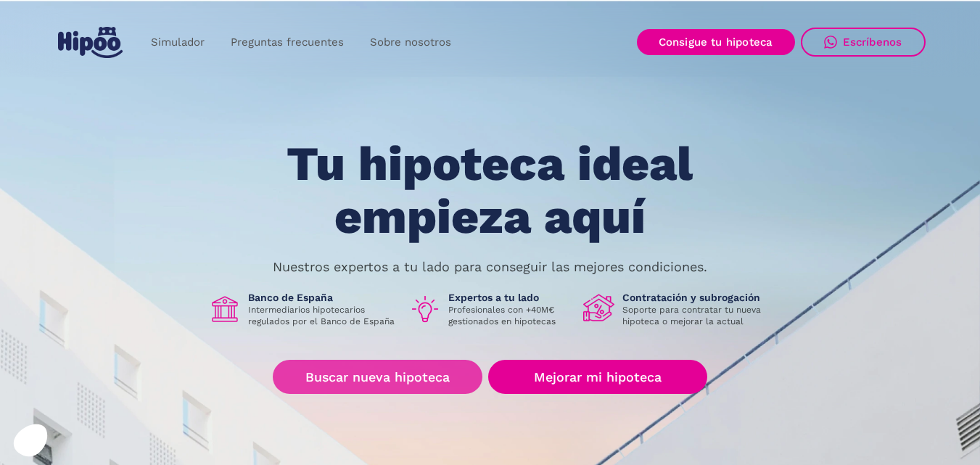  What do you see at coordinates (597, 376) in the screenshot?
I see `a: Mejorar mi hipoteca` at bounding box center [597, 376].